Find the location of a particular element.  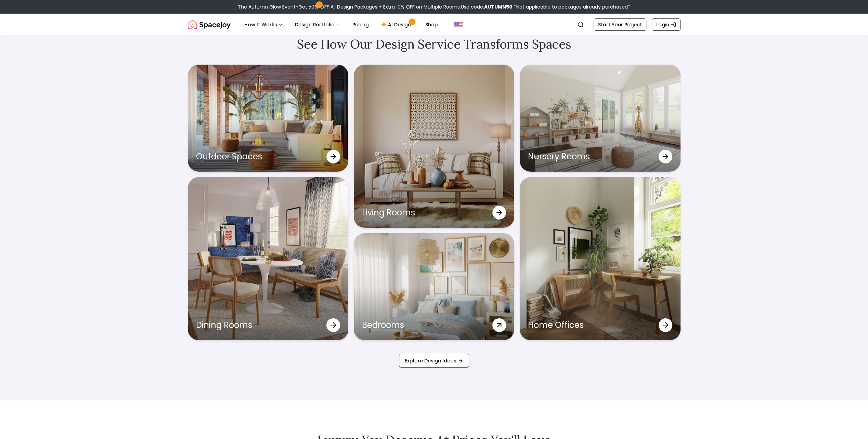

a: Pricing is located at coordinates (361, 25).